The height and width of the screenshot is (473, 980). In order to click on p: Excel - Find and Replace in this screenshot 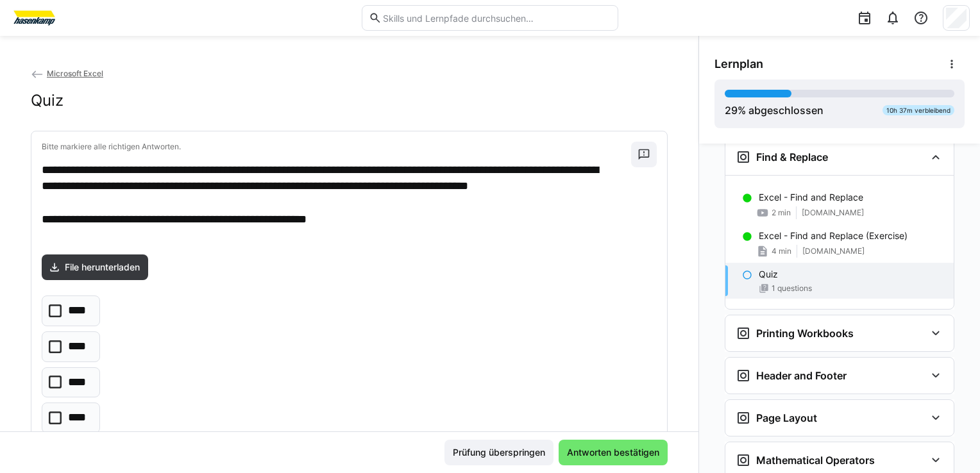, I will do `click(811, 198)`.